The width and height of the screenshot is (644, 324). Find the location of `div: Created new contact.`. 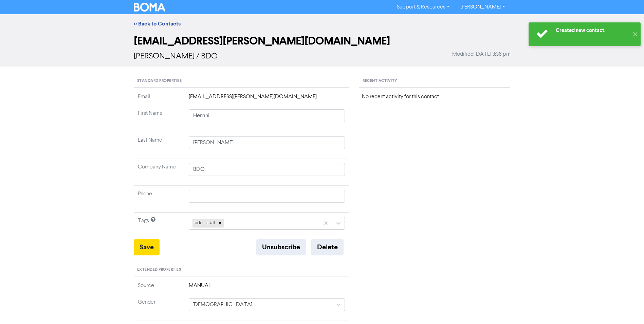

div: Created new contact. is located at coordinates (592, 30).